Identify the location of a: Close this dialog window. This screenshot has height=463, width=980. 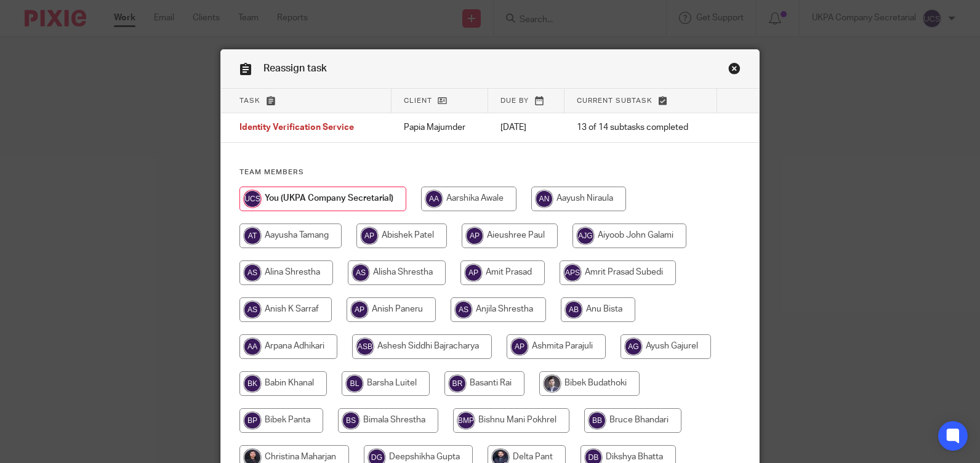
(734, 70).